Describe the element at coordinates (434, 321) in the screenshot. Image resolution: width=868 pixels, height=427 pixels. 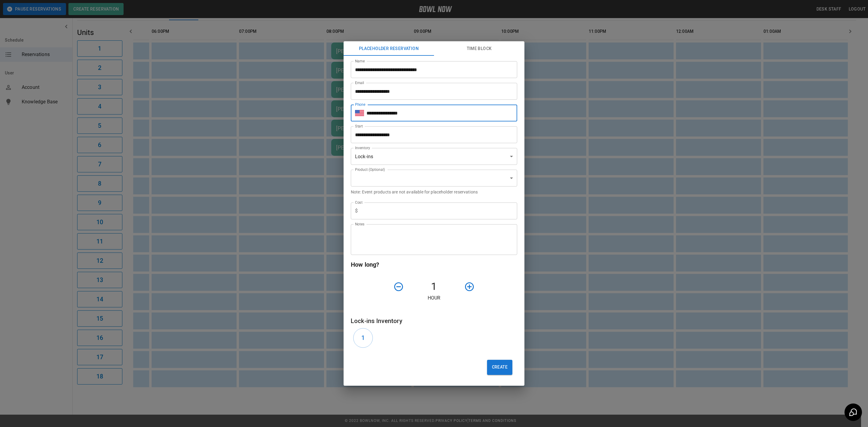
I see `h6: Lock-ins Inventory` at that location.